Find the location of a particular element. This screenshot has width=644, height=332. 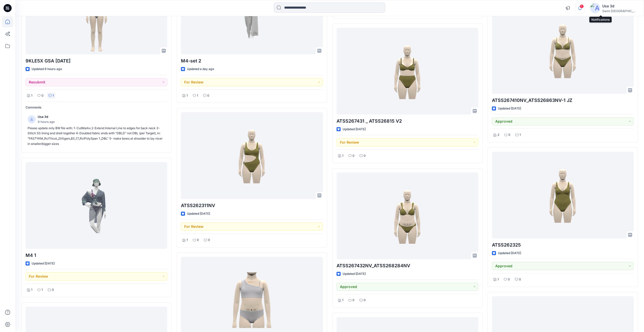

p: ATSS262325 is located at coordinates (563, 245).